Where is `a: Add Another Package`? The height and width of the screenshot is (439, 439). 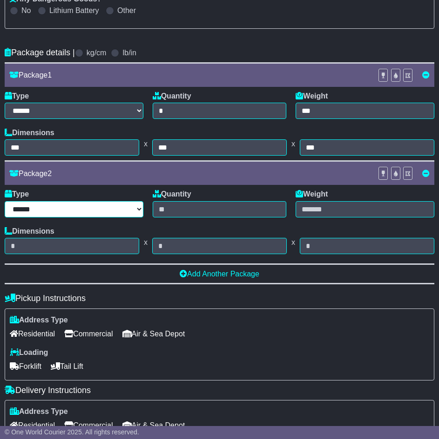 a: Add Another Package is located at coordinates (219, 274).